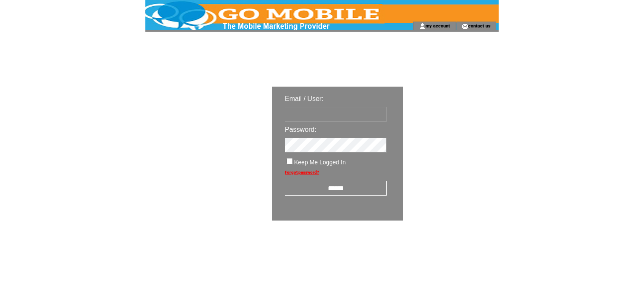 Image resolution: width=644 pixels, height=308 pixels. I want to click on span: Email / User:, so click(304, 99).